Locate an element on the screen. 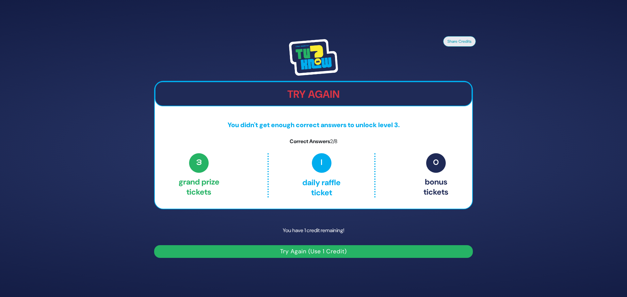 Image resolution: width=627 pixels, height=297 pixels. h2: Try Again is located at coordinates (313, 94).